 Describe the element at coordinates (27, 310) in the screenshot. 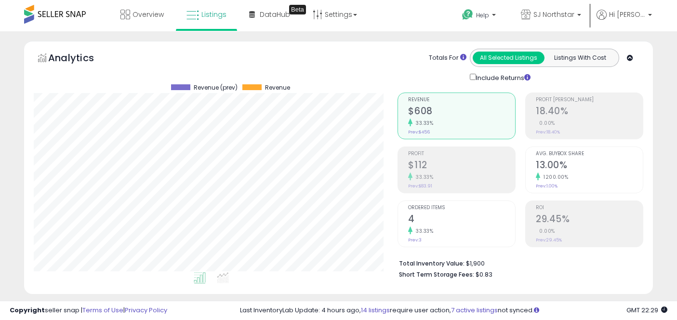

I see `strong: Copyright` at that location.